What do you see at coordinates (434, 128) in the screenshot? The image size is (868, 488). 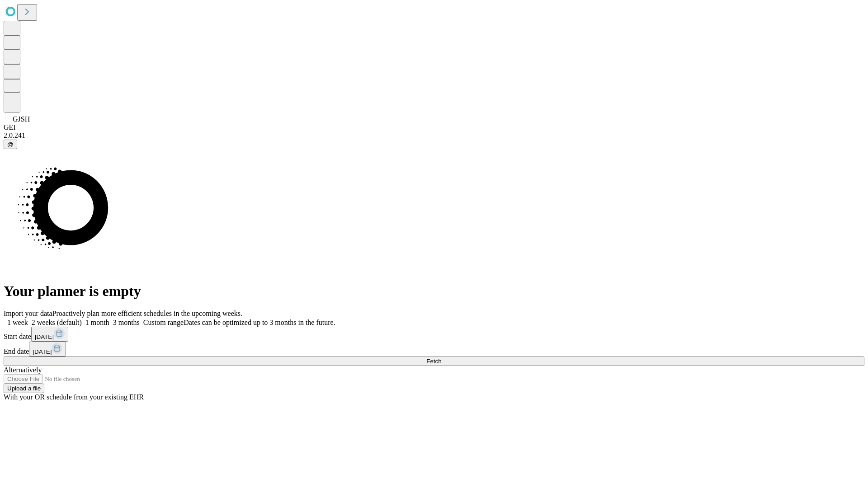 I see `div: GEI` at bounding box center [434, 128].